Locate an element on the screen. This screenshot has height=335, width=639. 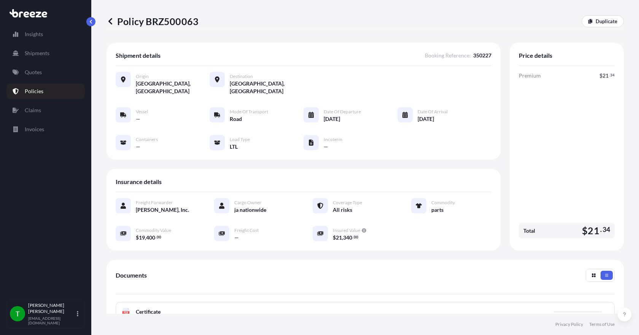
span: Origin is located at coordinates (142, 76).